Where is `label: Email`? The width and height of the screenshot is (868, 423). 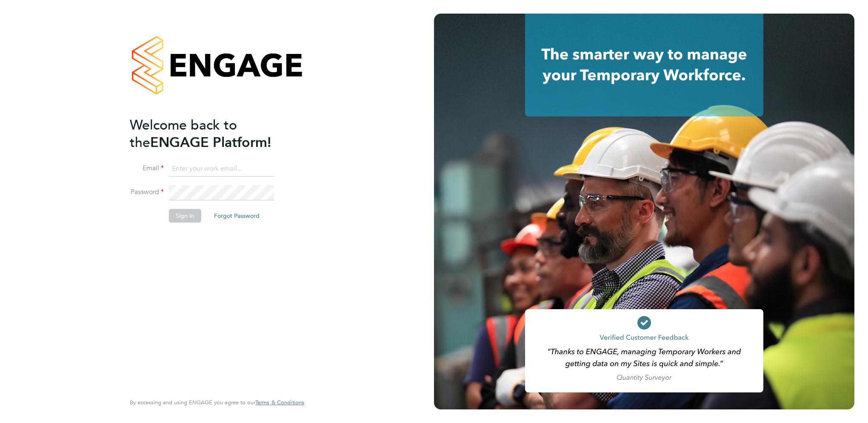
label: Email is located at coordinates (147, 169).